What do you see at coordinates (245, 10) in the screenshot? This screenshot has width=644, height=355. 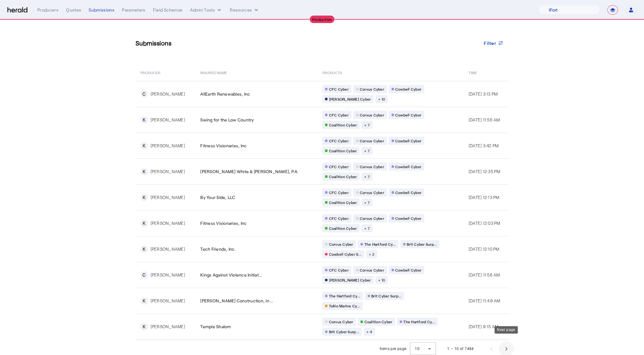 I see `button: Resources dropdown menu` at bounding box center [245, 10].